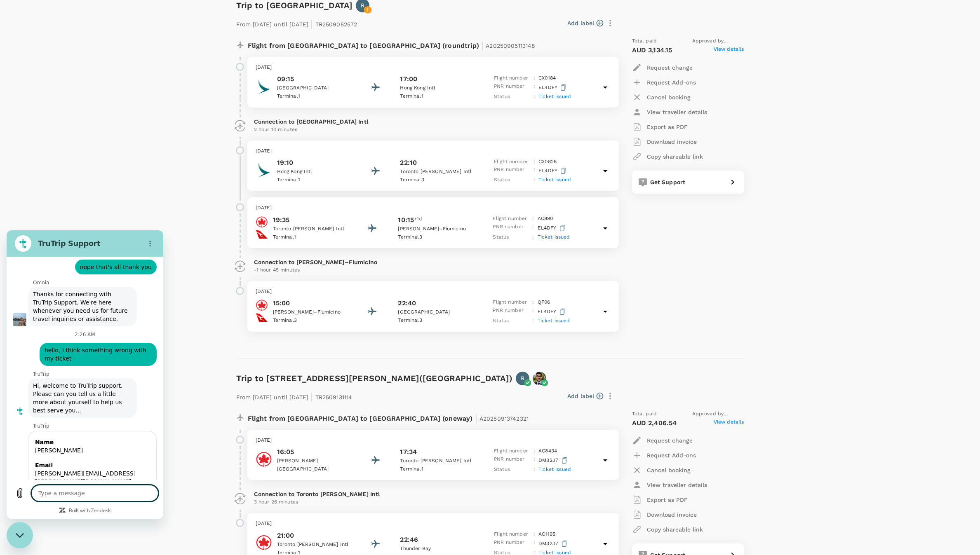 This screenshot has height=555, width=980. Describe the element at coordinates (553, 312) in the screenshot. I see `p: EL4DFY` at that location.